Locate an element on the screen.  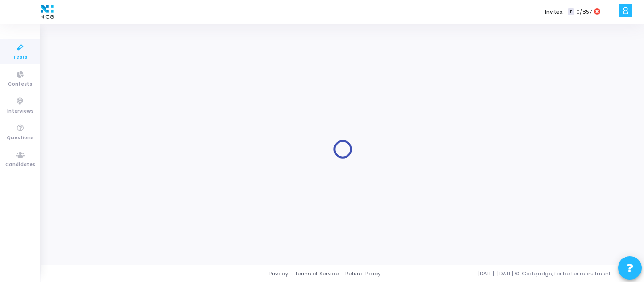
span: Questions is located at coordinates (20, 138).